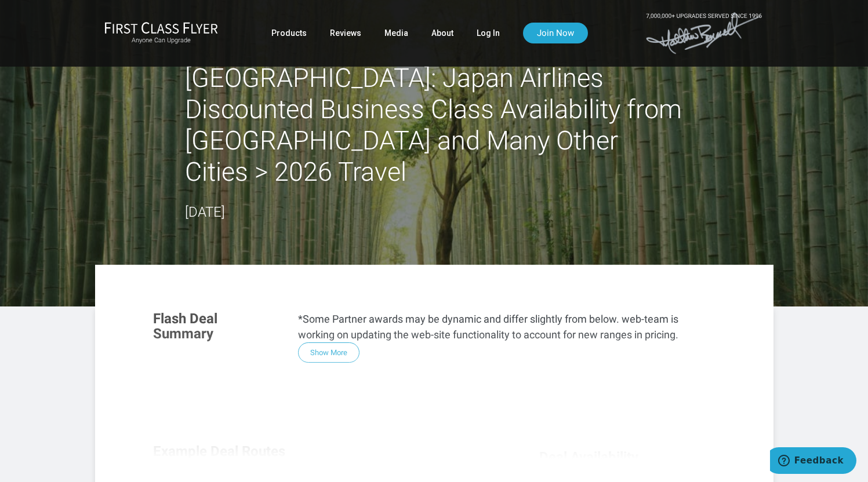 This screenshot has width=868, height=482. What do you see at coordinates (556, 33) in the screenshot?
I see `a: Join Now` at bounding box center [556, 33].